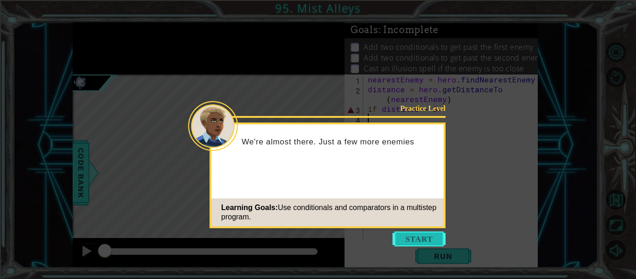 Image resolution: width=636 pixels, height=279 pixels. I want to click on span: Learning Goals:, so click(250, 207).